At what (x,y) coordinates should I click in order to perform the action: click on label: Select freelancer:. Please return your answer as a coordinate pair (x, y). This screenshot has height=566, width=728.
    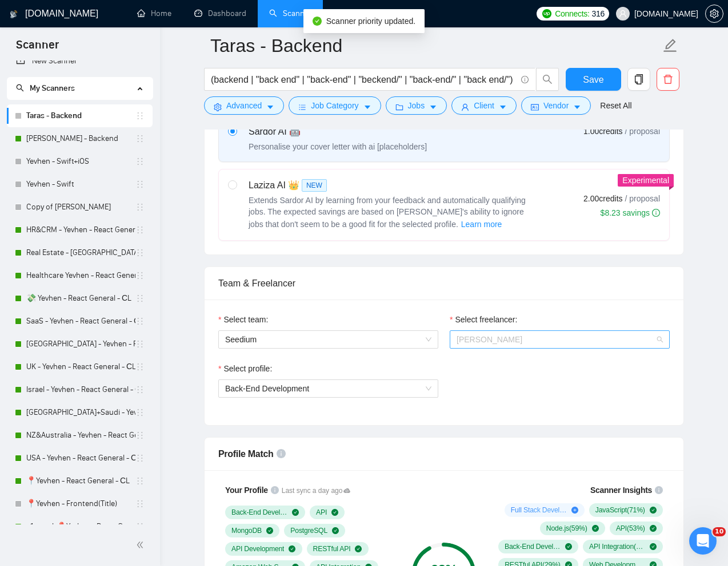
    Looking at the image, I should click on (483, 320).